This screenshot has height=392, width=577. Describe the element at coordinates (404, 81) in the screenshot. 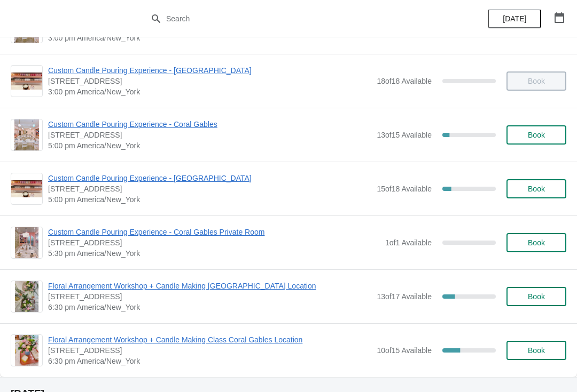

I see `span: 18 of 18 Available` at that location.